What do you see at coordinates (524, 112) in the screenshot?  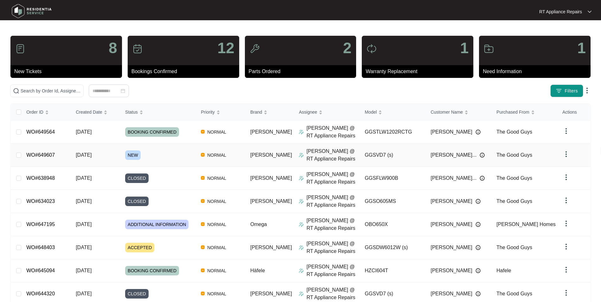 I see `th: Purchased From` at bounding box center [524, 112].